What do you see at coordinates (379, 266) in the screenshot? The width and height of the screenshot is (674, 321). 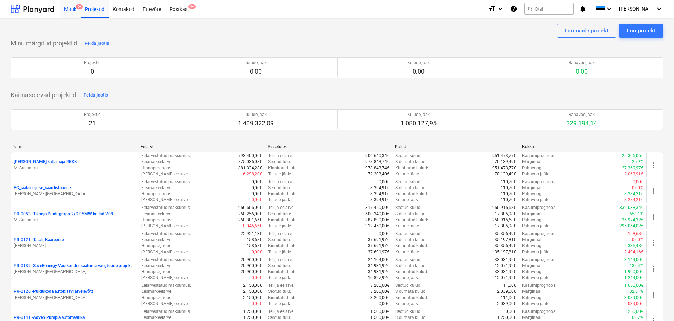 I see `p: 34 931,92€` at bounding box center [379, 266].